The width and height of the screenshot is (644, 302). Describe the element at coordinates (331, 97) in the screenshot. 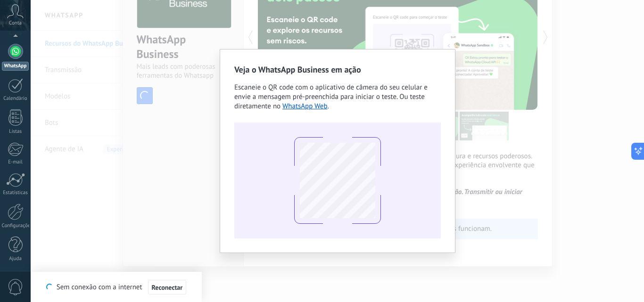

I see `span: Escaneie o QR code com o aplicativo de câmera do seu celular e envie a mensagem pré-preenchida pa...` at that location.